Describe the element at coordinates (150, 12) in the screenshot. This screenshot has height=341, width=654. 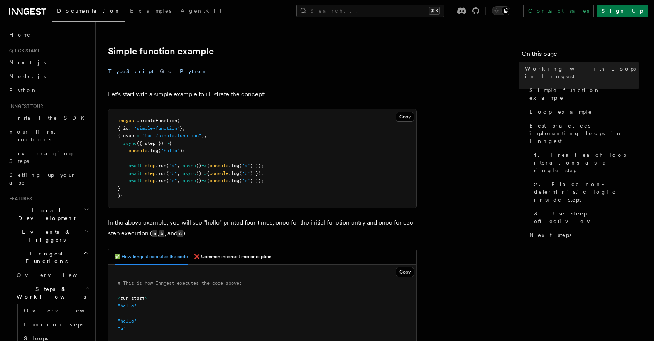
I see `a: Examples` at that location.